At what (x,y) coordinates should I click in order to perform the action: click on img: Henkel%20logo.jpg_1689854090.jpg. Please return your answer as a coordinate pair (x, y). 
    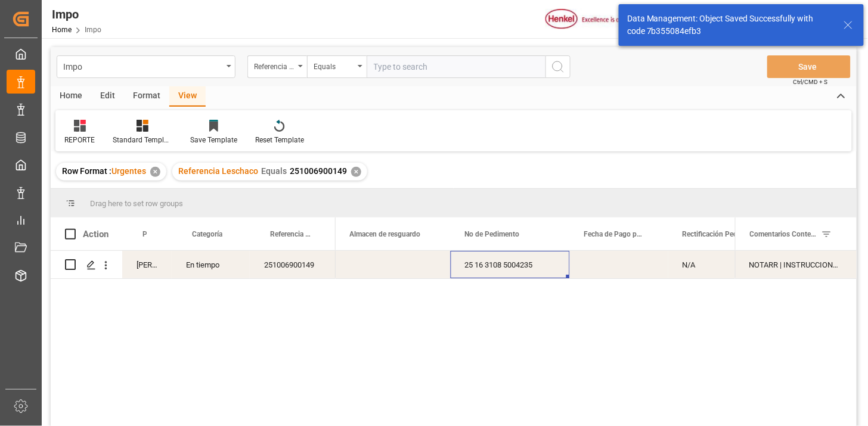
    Looking at the image, I should click on (596, 19).